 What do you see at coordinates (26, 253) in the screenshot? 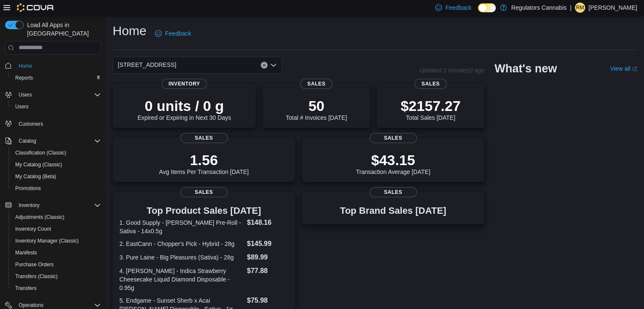
I see `span: Manifests` at bounding box center [26, 253].